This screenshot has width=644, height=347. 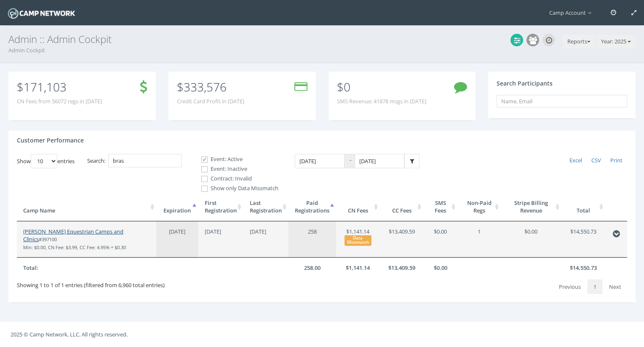 I want to click on label: Event: Active, so click(x=237, y=159).